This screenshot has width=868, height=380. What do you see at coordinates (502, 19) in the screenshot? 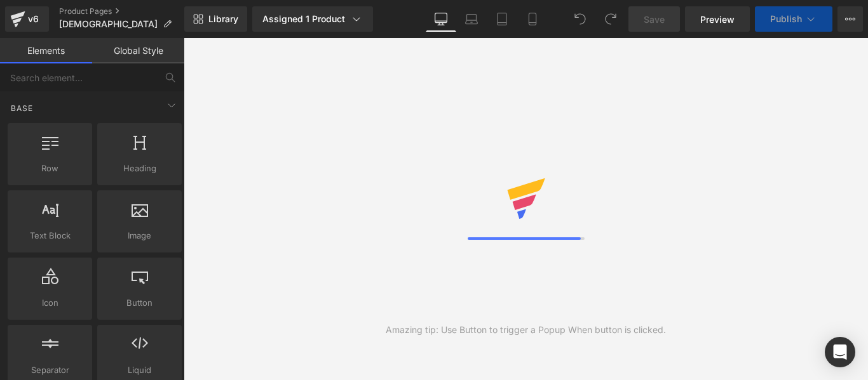
I see `a: Tablet` at bounding box center [502, 19].